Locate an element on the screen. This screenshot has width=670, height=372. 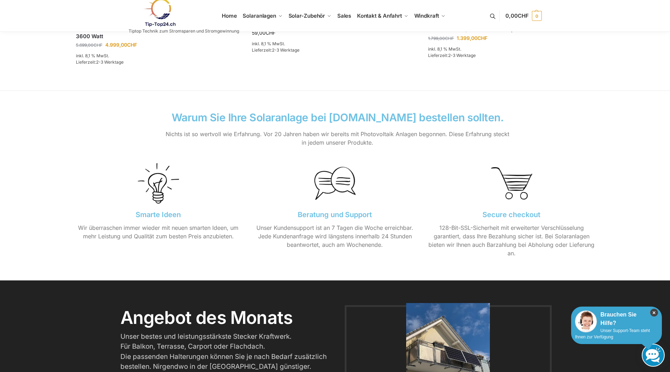
img: Home 15 is located at coordinates (335, 183).